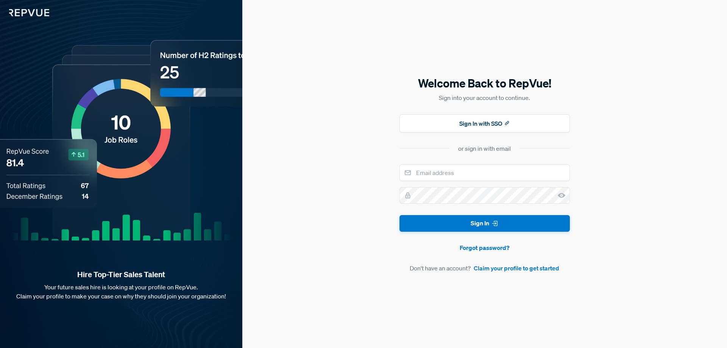 The height and width of the screenshot is (348, 727). Describe the element at coordinates (121, 292) in the screenshot. I see `p: Your future sales hire is looking at your profile on RepVue. Claim your profile to make your case...` at that location.